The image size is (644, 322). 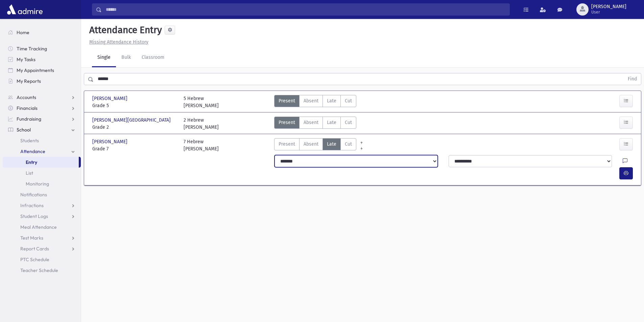 I want to click on a: My Appointments, so click(x=42, y=70).